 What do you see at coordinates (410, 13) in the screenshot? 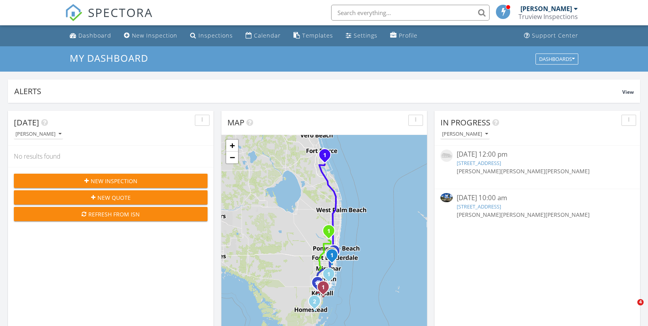
I see `input: Search everything...` at bounding box center [410, 13].